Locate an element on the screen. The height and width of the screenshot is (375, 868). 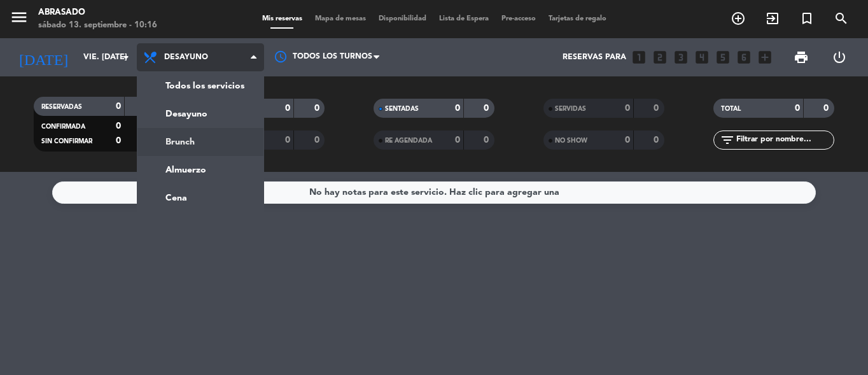
span: RESERVADAS is located at coordinates (62, 107).